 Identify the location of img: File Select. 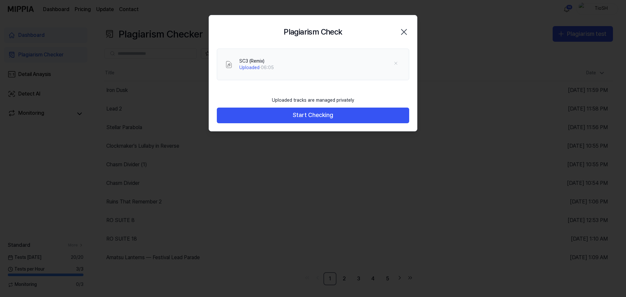
(229, 65).